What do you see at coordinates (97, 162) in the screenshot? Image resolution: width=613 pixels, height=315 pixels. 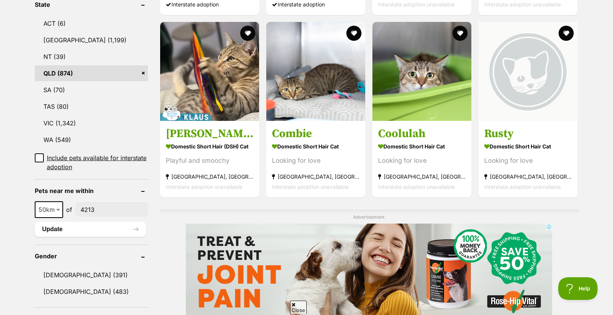 I see `span: Include pets available for interstate adoption` at bounding box center [97, 162].